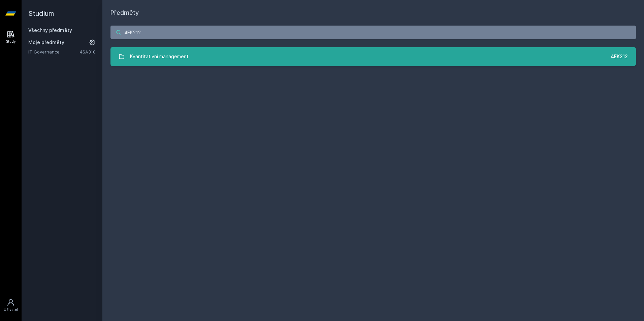 The image size is (644, 321). What do you see at coordinates (88, 52) in the screenshot?
I see `a: 4SA310` at bounding box center [88, 52].